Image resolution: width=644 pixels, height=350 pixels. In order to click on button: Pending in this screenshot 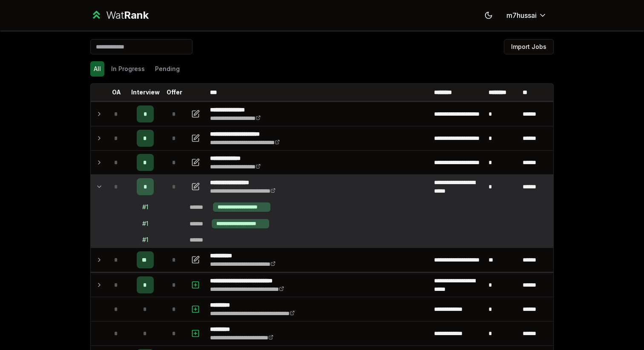, I will do `click(167, 69)`.